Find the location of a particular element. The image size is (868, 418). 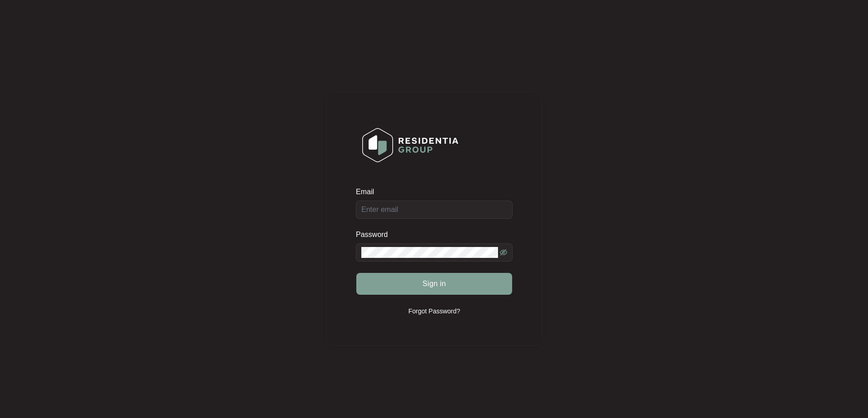

p: Forgot Password? is located at coordinates (434, 311).